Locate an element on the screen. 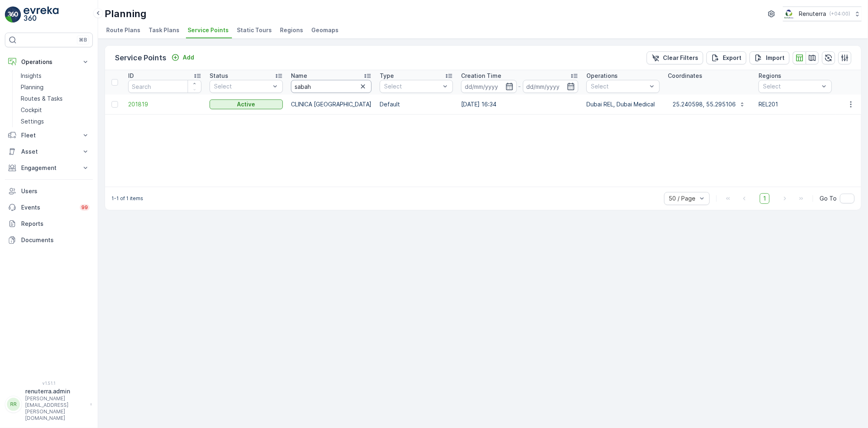  button: 25.240598, 55.295106 is located at coordinates (709, 104).